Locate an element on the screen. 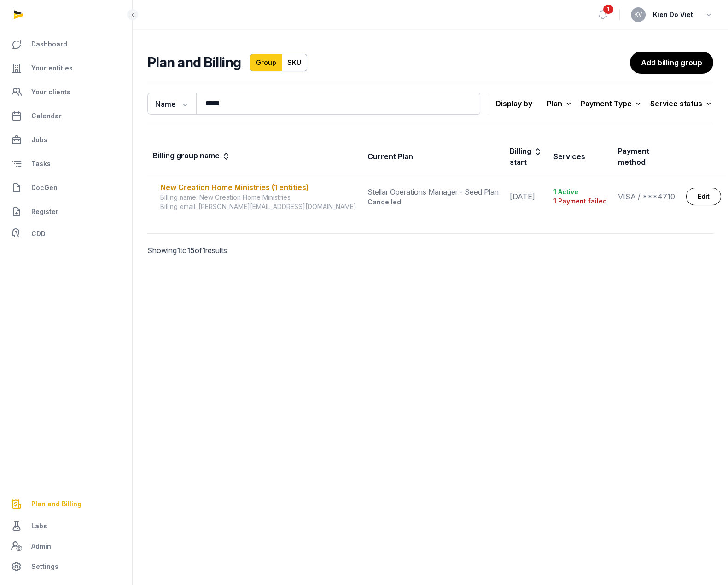  span: Plan and Billing is located at coordinates (56, 504).